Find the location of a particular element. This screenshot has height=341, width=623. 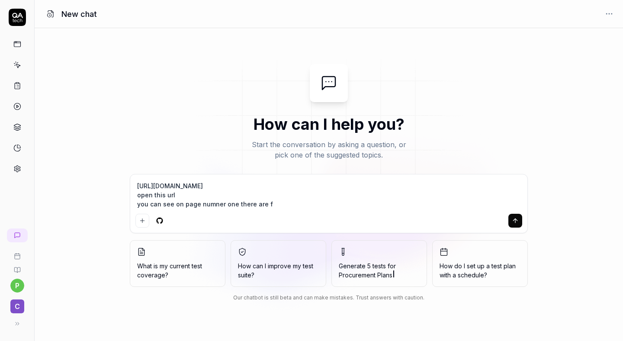

span: Procurement Plans is located at coordinates (366, 275).